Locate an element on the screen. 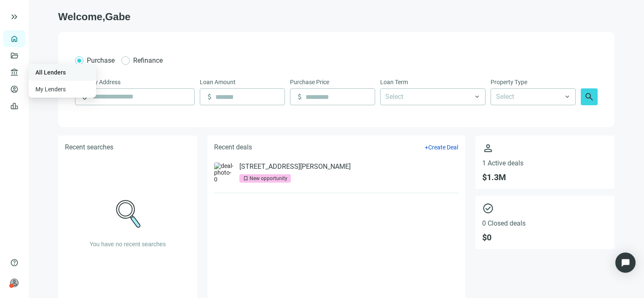 Image resolution: width=644 pixels, height=298 pixels. span: $ 0 is located at coordinates (545, 238).